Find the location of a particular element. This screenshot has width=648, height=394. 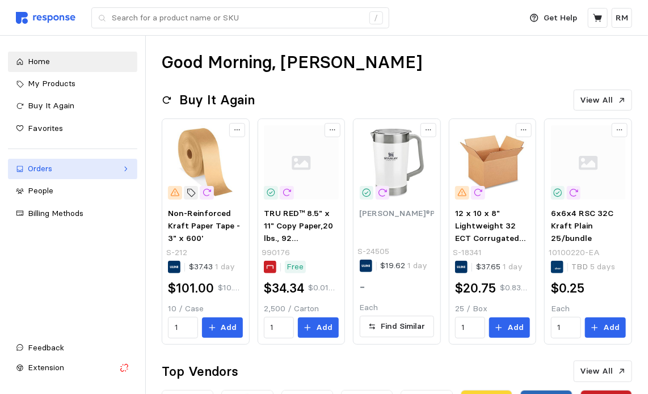

span: Extension is located at coordinates (46, 368).